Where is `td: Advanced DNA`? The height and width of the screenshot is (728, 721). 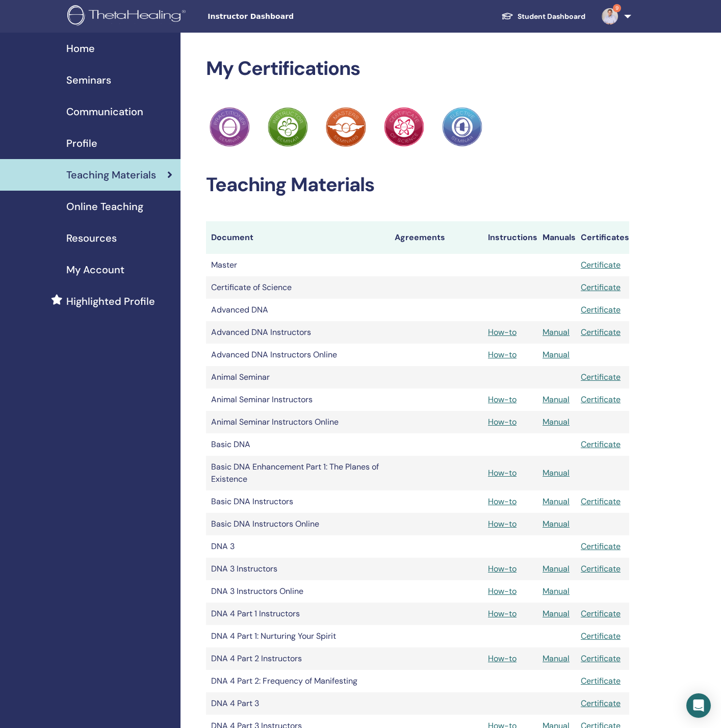 td: Advanced DNA is located at coordinates (298, 310).